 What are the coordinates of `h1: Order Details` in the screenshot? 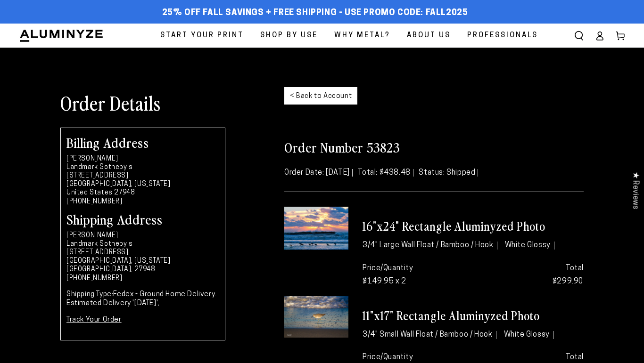 It's located at (165, 103).